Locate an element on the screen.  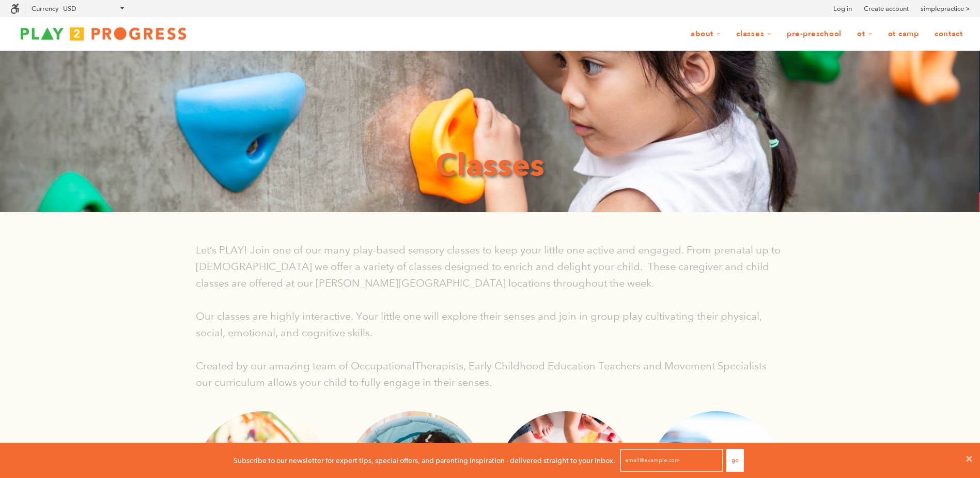
a: OT is located at coordinates (865, 34).